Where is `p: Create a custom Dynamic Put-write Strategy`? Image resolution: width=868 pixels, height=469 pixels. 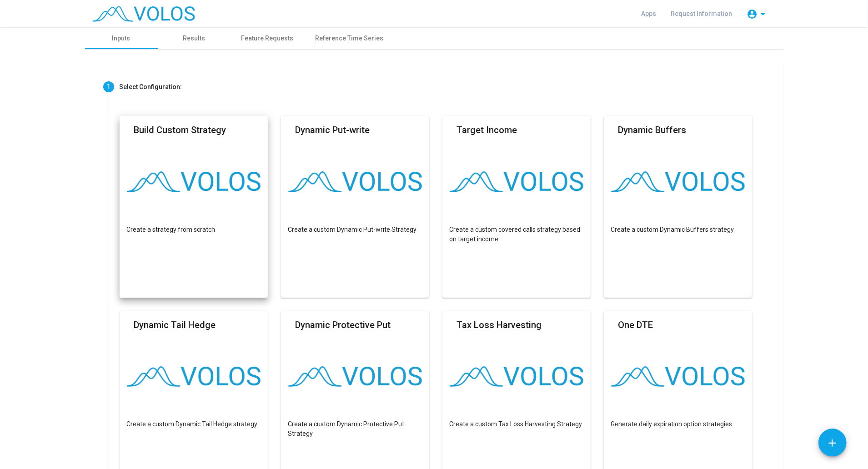
p: Create a custom Dynamic Put-write Strategy is located at coordinates (355, 230).